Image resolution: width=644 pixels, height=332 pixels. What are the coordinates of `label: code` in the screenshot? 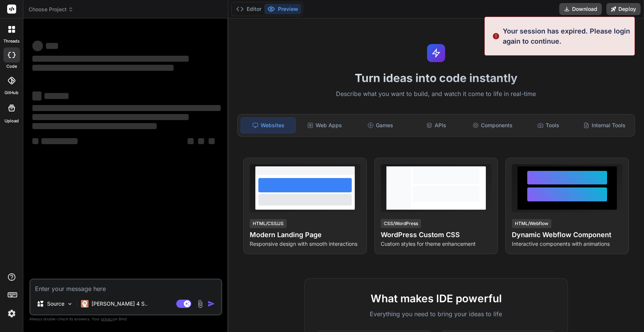 It's located at (12, 66).